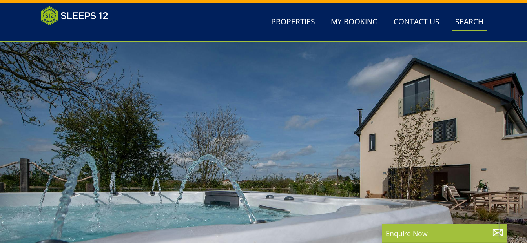 This screenshot has height=243, width=527. What do you see at coordinates (416, 22) in the screenshot?
I see `a: Contact Us` at bounding box center [416, 22].